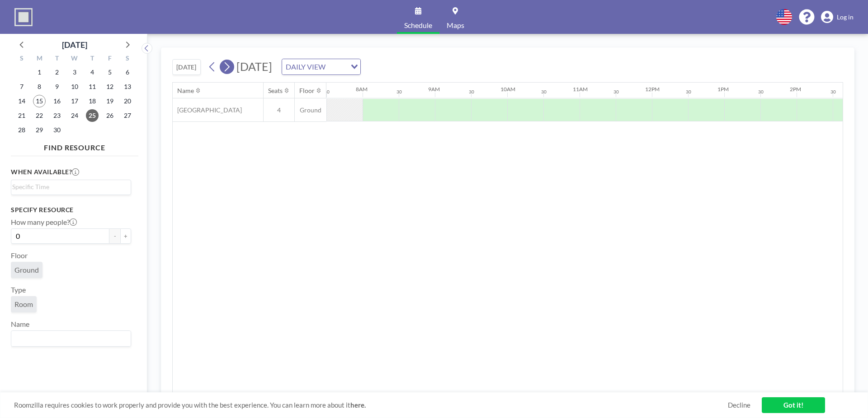 The width and height of the screenshot is (868, 418). I want to click on div: Name, so click(185, 91).